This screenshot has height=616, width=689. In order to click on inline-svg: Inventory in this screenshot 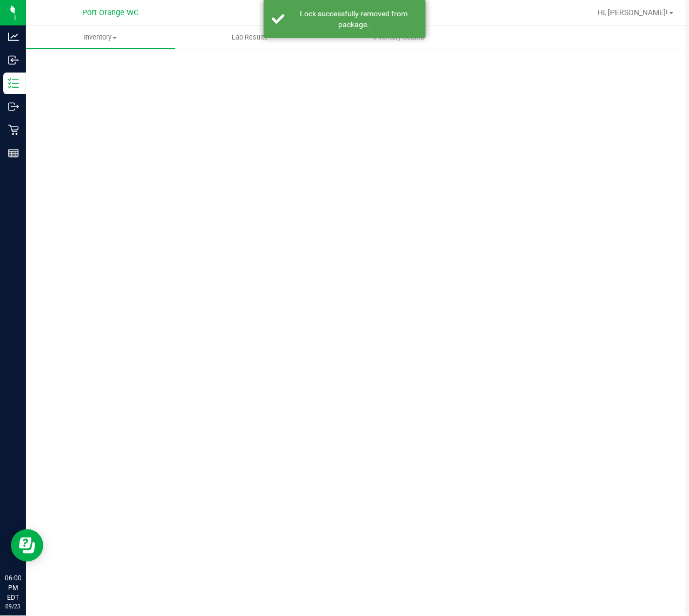, I will do `click(13, 84)`.